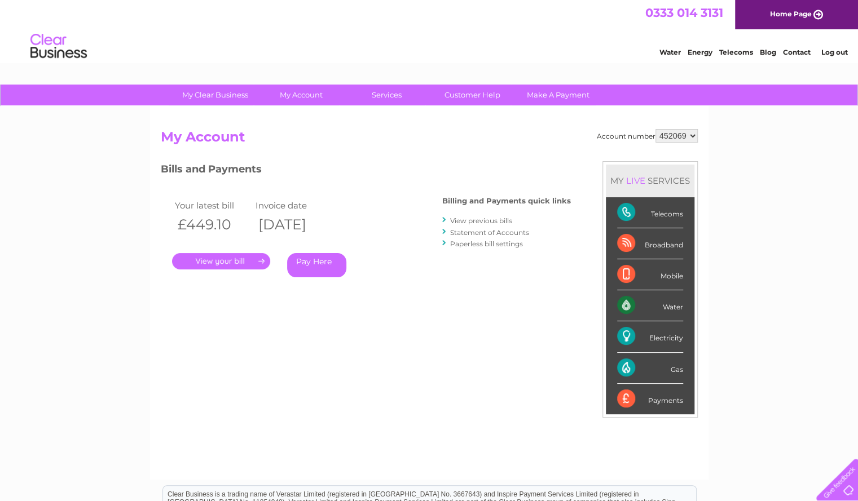 This screenshot has width=858, height=501. Describe the element at coordinates (635, 180) in the screenshot. I see `div: LIVE` at that location.